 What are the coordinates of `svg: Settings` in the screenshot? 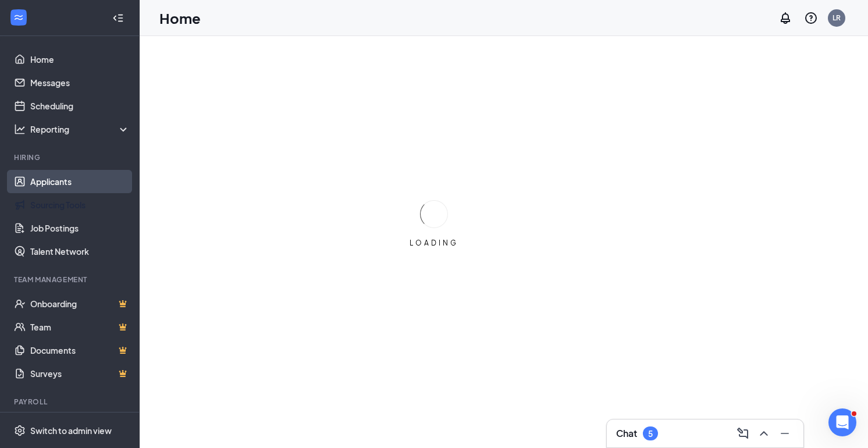 It's located at (20, 430).